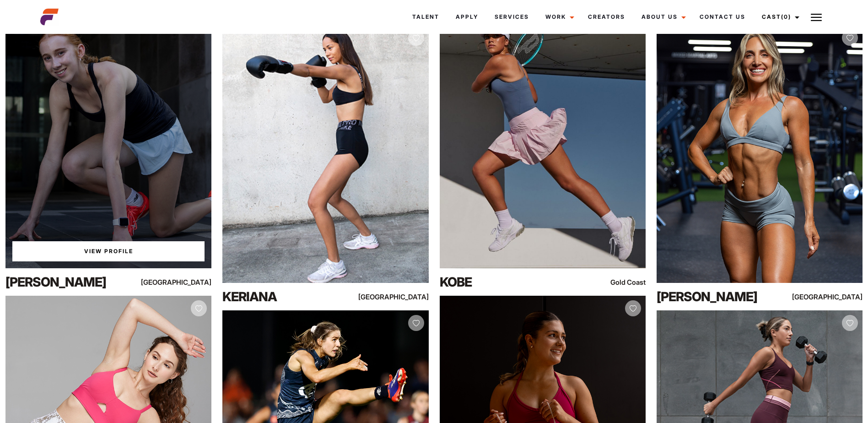 The height and width of the screenshot is (423, 868). I want to click on div: Gold Coast, so click(614, 282).